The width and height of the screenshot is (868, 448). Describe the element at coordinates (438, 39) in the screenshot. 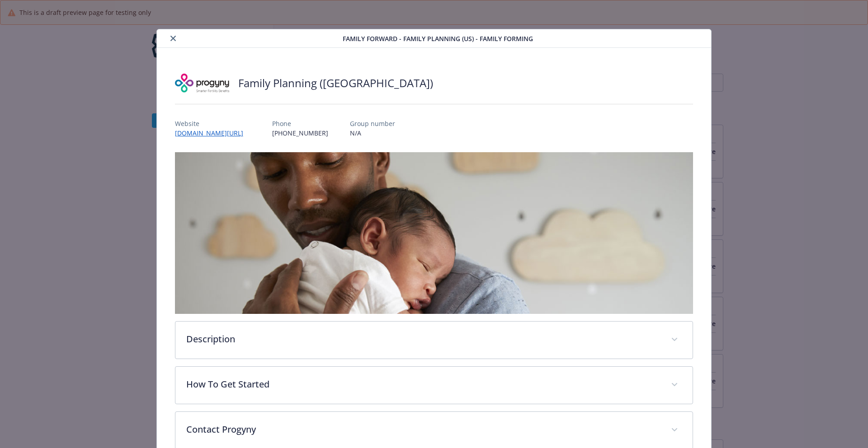

I see `span: Family Forward - Family Planning (US) - Family Forming` at that location.